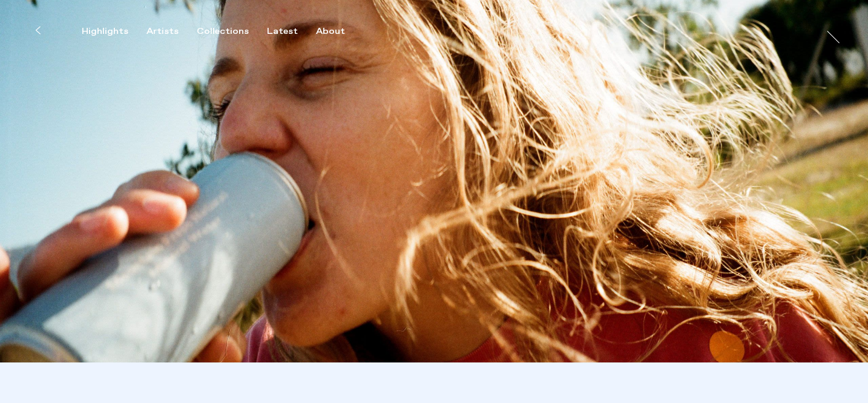 The height and width of the screenshot is (403, 868). What do you see at coordinates (330, 32) in the screenshot?
I see `div: About` at bounding box center [330, 32].